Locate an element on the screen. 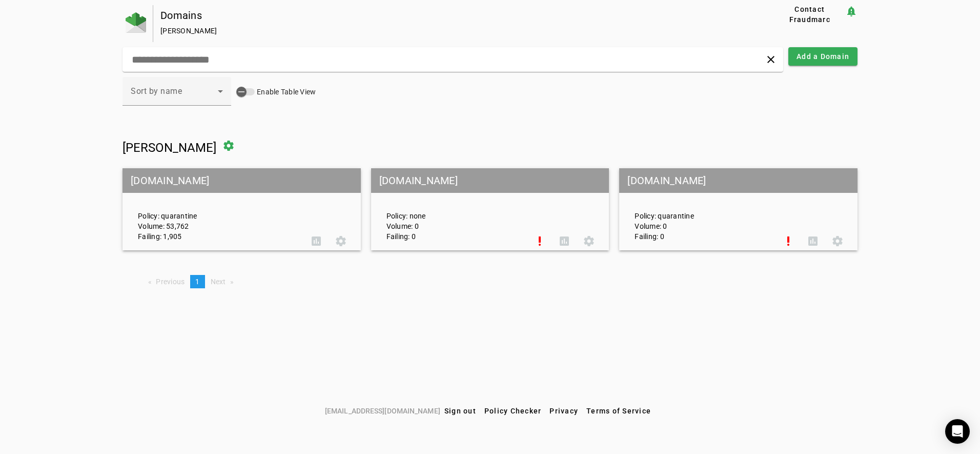 The width and height of the screenshot is (980, 454). span: Previous is located at coordinates (170, 281).